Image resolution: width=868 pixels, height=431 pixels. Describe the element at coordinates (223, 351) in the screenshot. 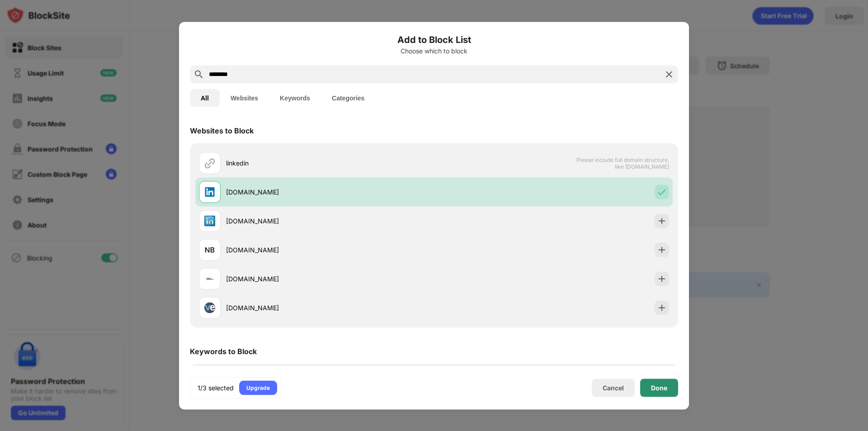

I see `div: Keywords to Block` at that location.